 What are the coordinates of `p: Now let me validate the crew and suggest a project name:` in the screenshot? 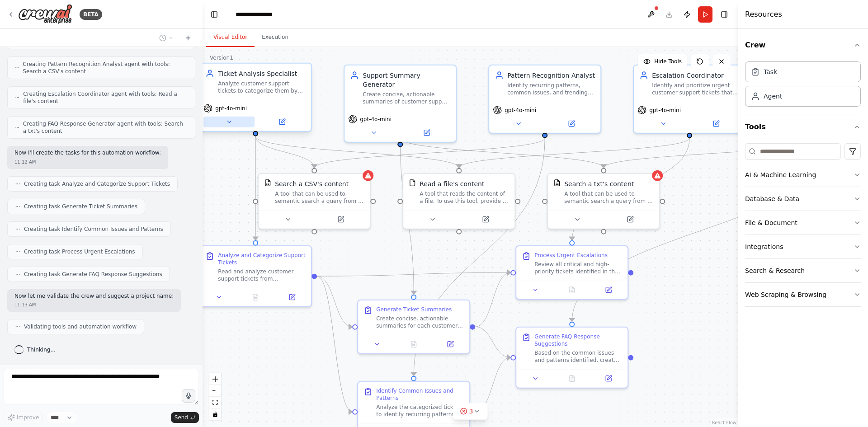 It's located at (94, 296).